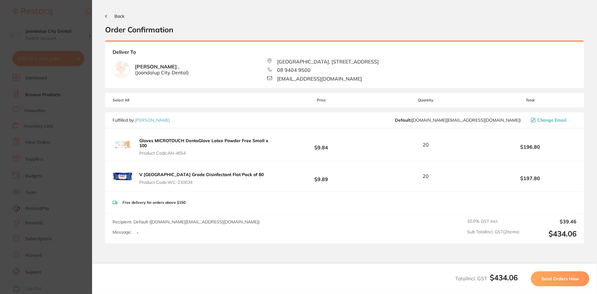  I want to click on span: Product Code: AN-4654, so click(206, 153).